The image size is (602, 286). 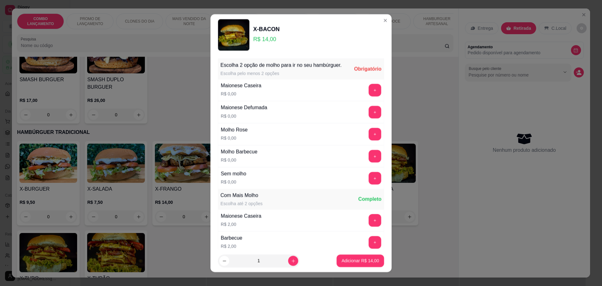 What do you see at coordinates (385, 20) in the screenshot?
I see `button: Close` at bounding box center [385, 20].